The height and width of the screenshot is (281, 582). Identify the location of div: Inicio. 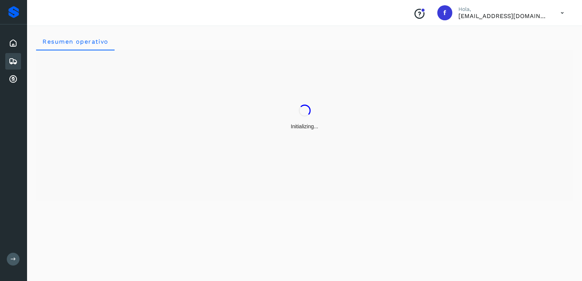
(13, 43).